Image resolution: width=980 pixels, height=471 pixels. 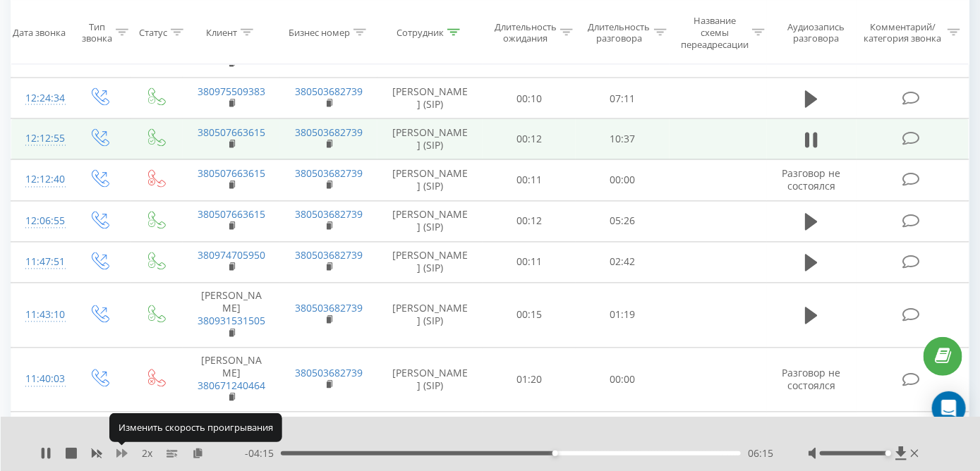 I want to click on div: Бизнес номер, so click(x=319, y=32).